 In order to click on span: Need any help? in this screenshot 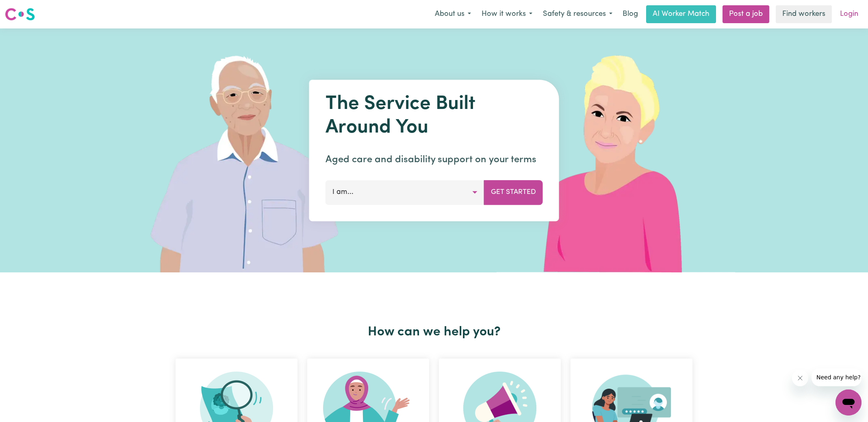, I will do `click(27, 9)`.